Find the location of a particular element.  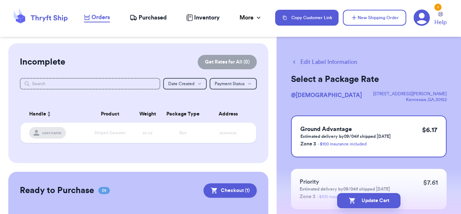

a: - $100 insurance included is located at coordinates (342, 144).